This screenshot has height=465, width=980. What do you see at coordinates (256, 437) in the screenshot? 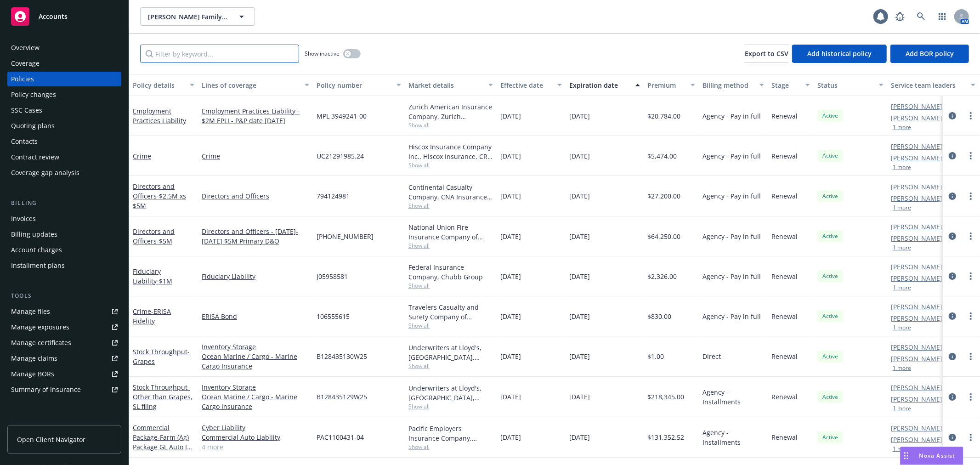
I see `a: Commercial Auto Liability` at bounding box center [256, 437].